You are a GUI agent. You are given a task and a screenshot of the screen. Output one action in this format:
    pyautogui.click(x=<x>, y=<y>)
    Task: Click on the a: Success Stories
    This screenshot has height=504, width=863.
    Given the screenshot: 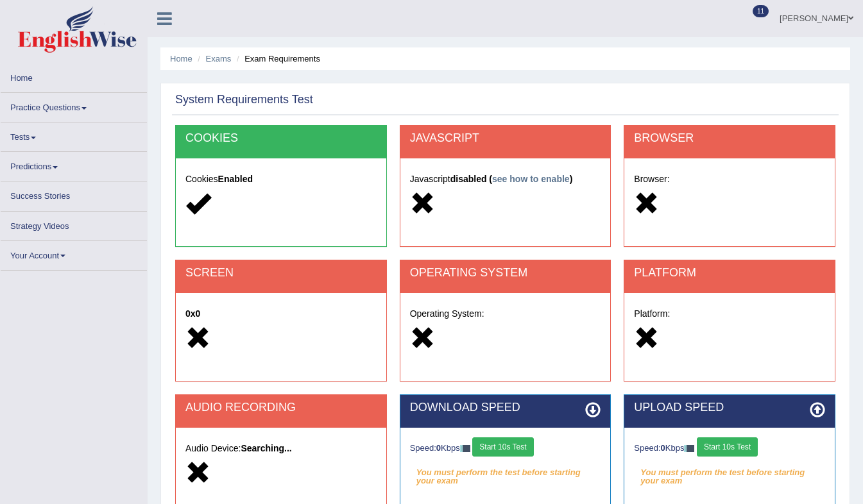 What is the action you would take?
    pyautogui.click(x=74, y=194)
    